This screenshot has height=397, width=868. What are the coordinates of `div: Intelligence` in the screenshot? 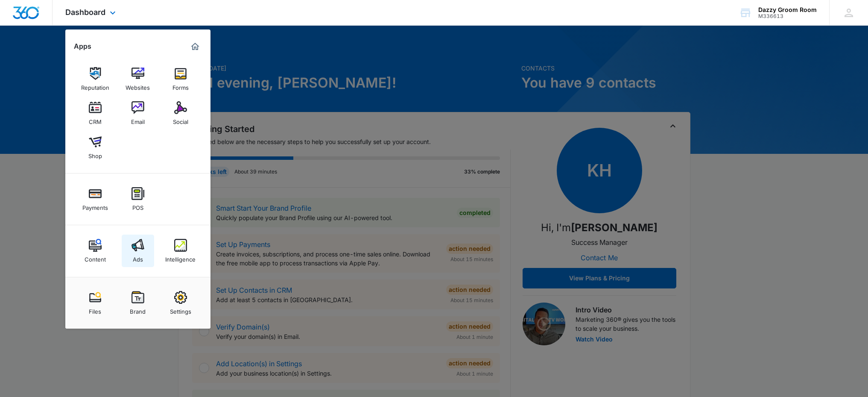 It's located at (180, 257).